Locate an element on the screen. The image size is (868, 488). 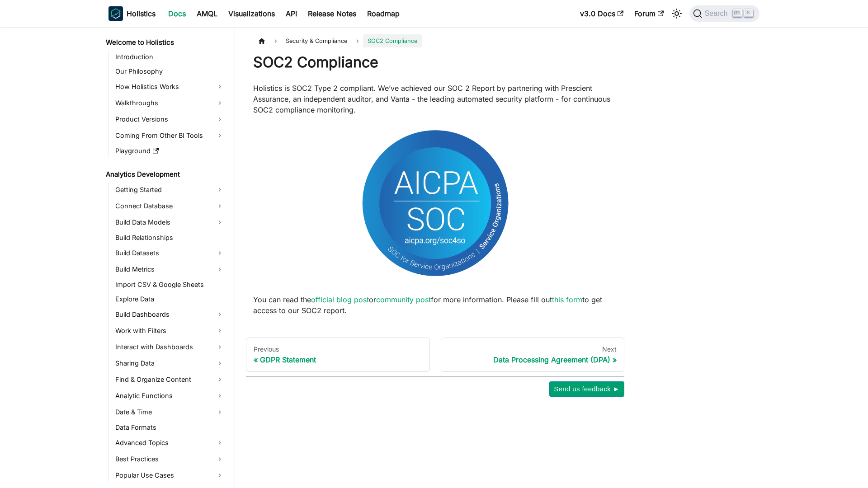
a: Welcome to Holistics is located at coordinates (165, 42).